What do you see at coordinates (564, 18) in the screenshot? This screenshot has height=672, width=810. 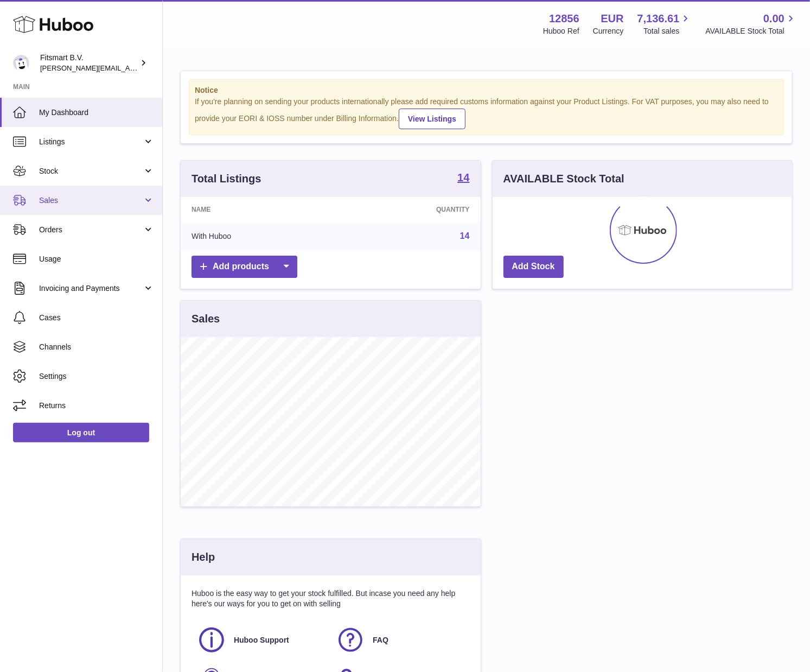 I see `strong: 12856` at bounding box center [564, 18].